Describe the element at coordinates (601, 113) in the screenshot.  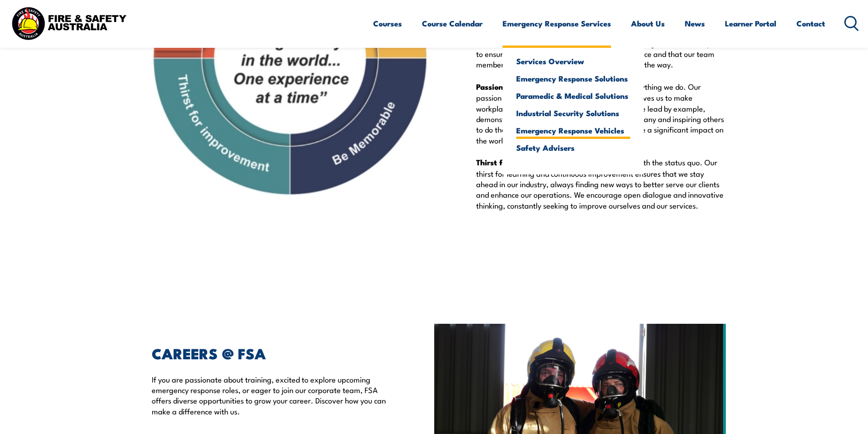
I see `p: Safety is at the heart of everything we do. Our passion for improving safety standards is what dr...` at that location.